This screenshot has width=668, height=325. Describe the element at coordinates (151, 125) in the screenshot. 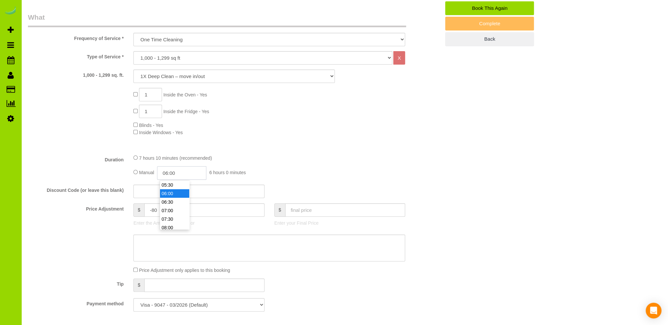

I see `span: Blinds - Yes` at that location.